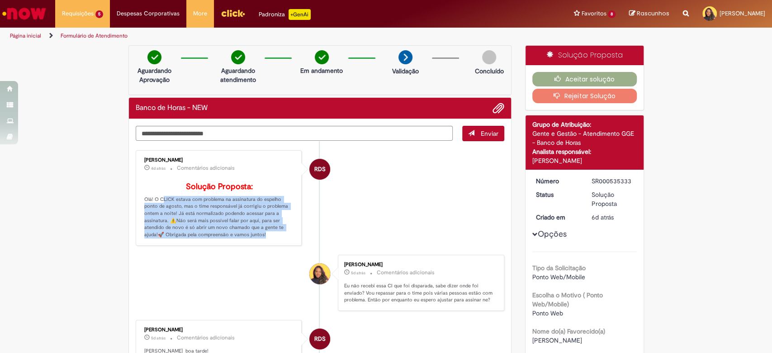 This screenshot has width=772, height=353. I want to click on h2: Banco de Horas - NEW Histórico de tíquete, so click(172, 108).